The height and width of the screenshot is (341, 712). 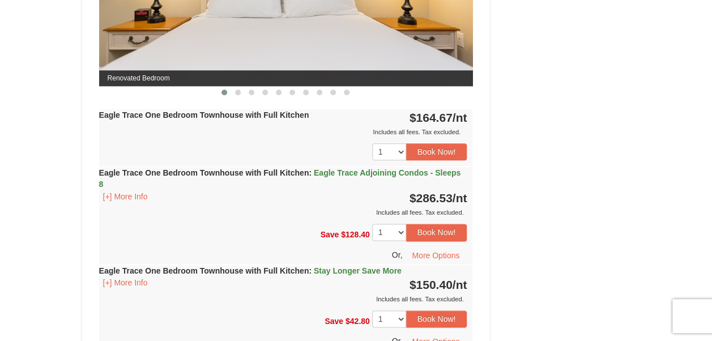 I want to click on span: $128.40, so click(x=355, y=234).